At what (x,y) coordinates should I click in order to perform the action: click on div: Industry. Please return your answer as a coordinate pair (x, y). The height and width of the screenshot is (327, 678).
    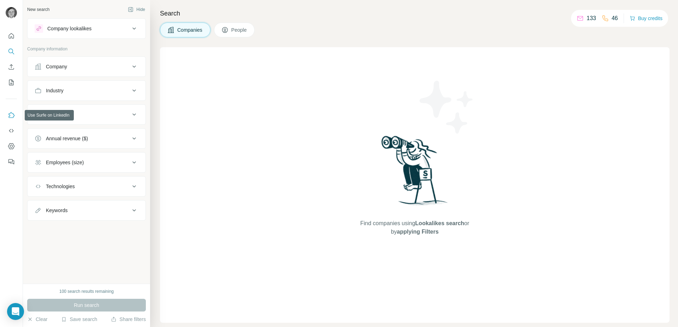
    Looking at the image, I should click on (55, 91).